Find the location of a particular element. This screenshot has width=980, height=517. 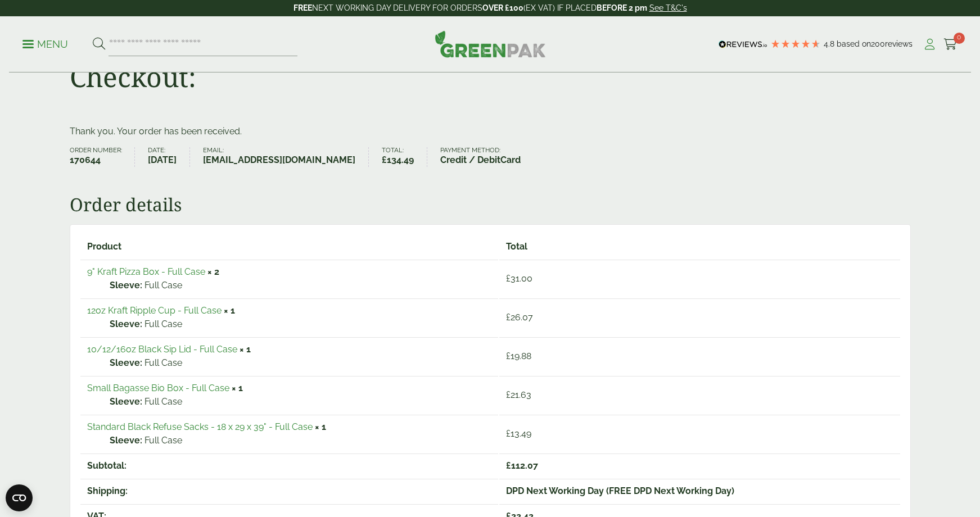

li: Date: is located at coordinates (169, 157).